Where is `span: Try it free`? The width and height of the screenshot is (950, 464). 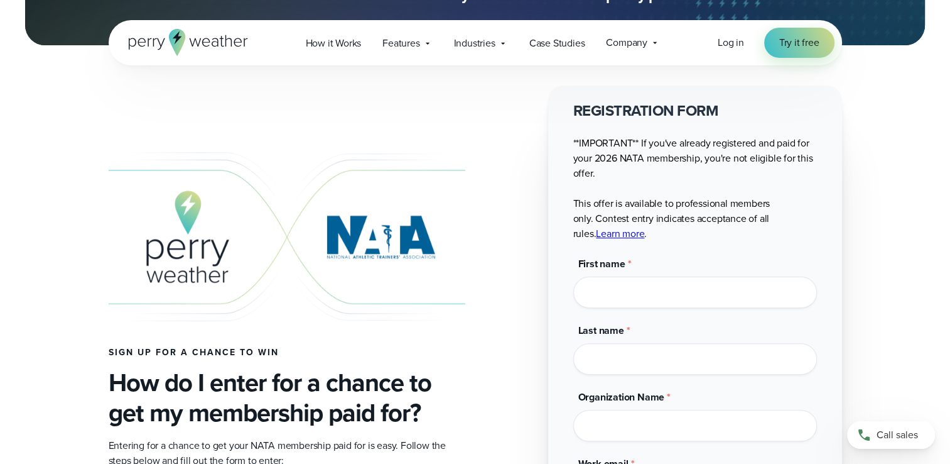 span: Try it free is located at coordinates (800, 43).